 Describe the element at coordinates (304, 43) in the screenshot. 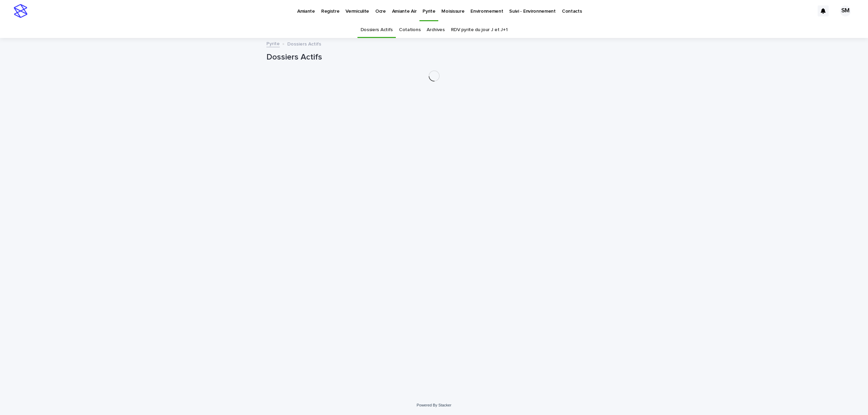

I see `p: Dossiers Actifs` at that location.